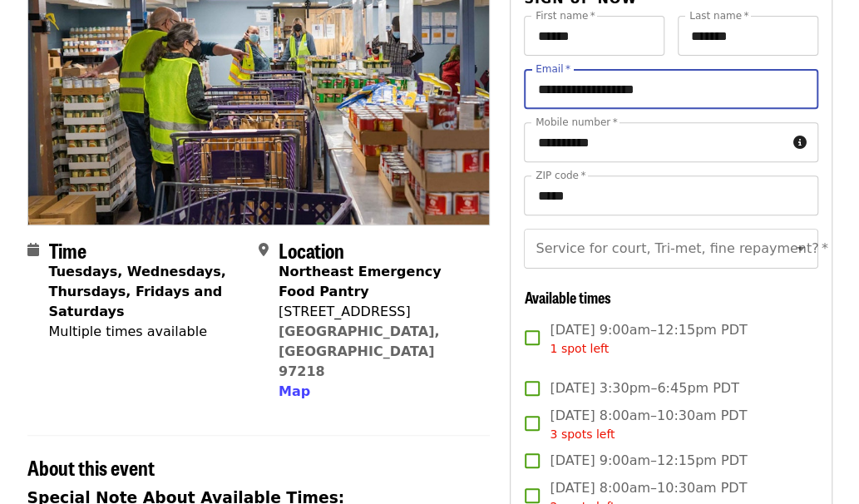 This screenshot has width=859, height=504. Describe the element at coordinates (582, 434) in the screenshot. I see `span: 3 spots left` at that location.